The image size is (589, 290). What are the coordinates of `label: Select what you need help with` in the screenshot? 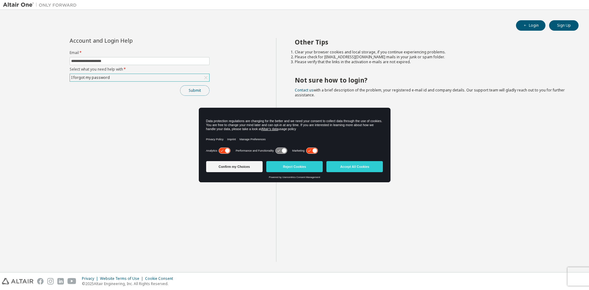 It's located at (140, 69).